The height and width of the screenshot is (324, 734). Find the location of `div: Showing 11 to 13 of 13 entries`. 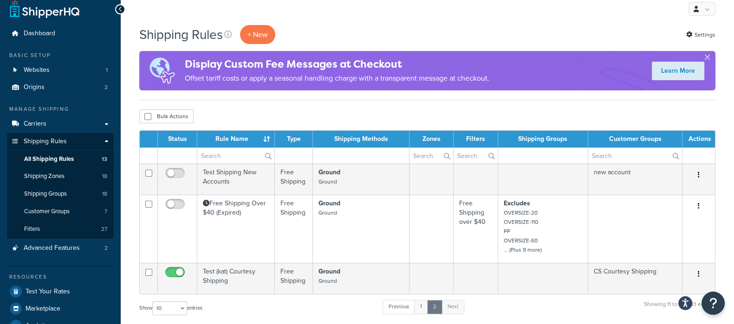

div: Showing 11 to 13 of 13 entries is located at coordinates (680, 309).